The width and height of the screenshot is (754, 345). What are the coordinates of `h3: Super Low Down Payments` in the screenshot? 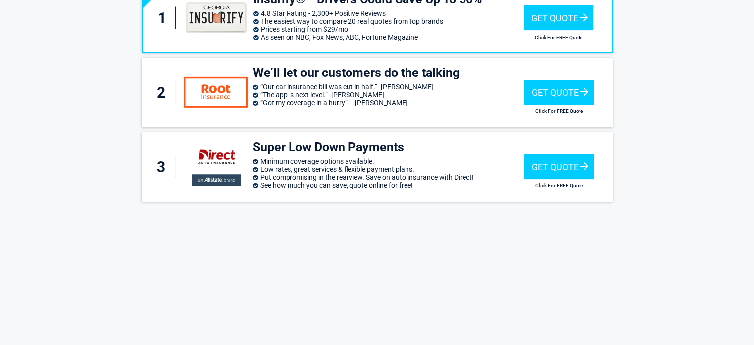 It's located at (389, 147).